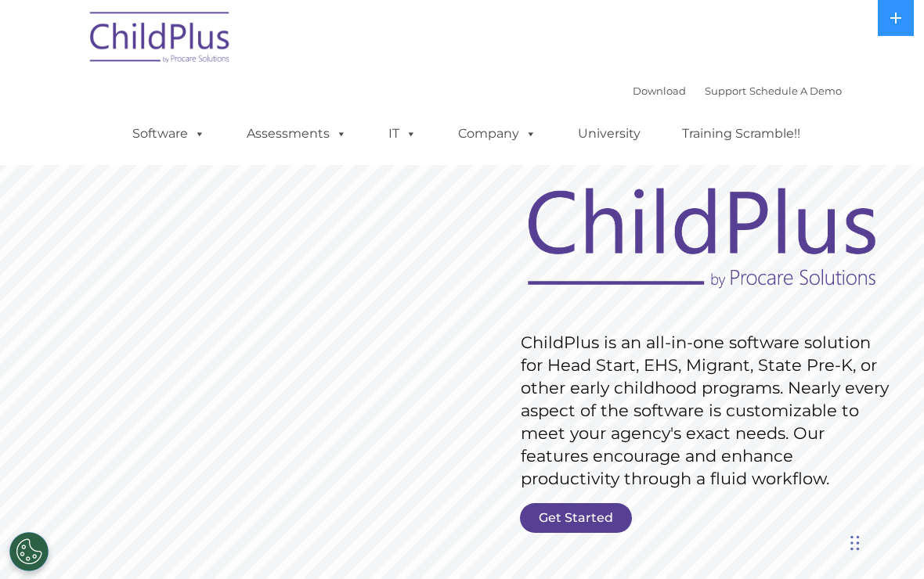 The image size is (924, 579). What do you see at coordinates (795, 91) in the screenshot?
I see `a: Schedule A Demo` at bounding box center [795, 91].